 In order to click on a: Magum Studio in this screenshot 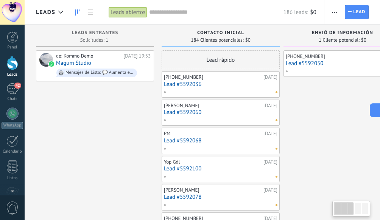, I will do `click(73, 63)`.